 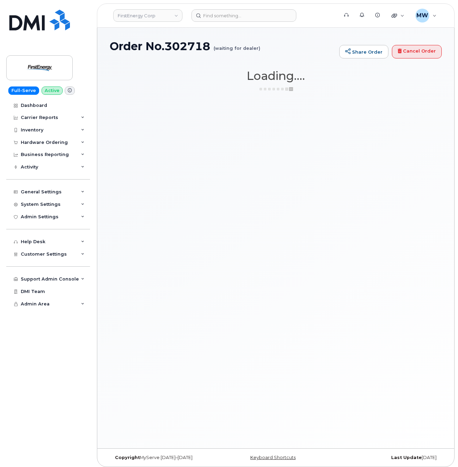 What do you see at coordinates (276, 76) in the screenshot?
I see `h1: Loading....` at bounding box center [276, 76].